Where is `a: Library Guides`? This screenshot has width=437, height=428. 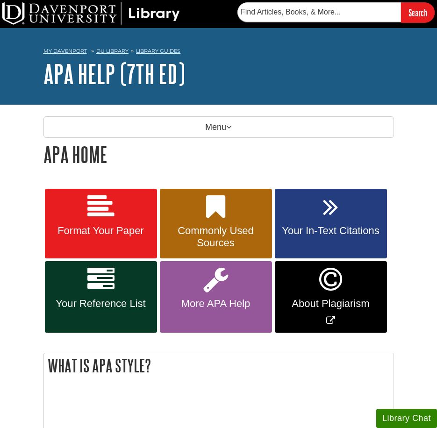
a: Library Guides is located at coordinates (158, 51).